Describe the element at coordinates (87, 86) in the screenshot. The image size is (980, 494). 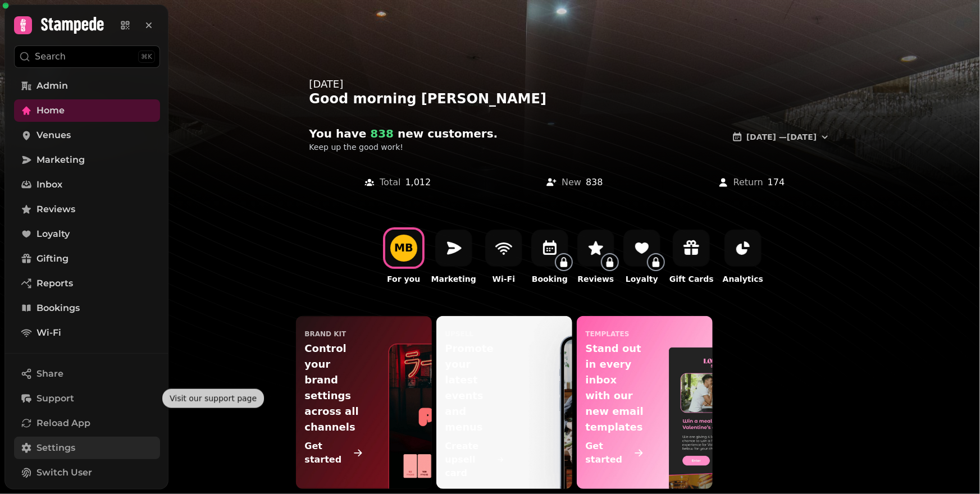
I see `a: Admin` at that location.